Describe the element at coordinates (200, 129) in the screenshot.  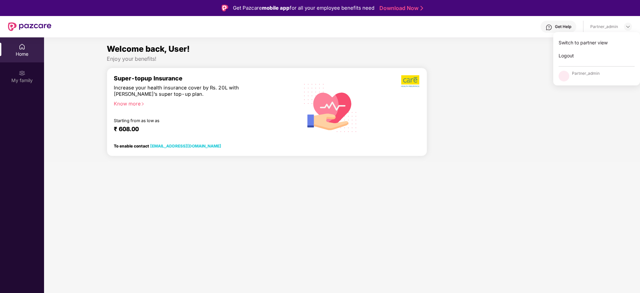
I see `div: ₹ 608.00` at that location.